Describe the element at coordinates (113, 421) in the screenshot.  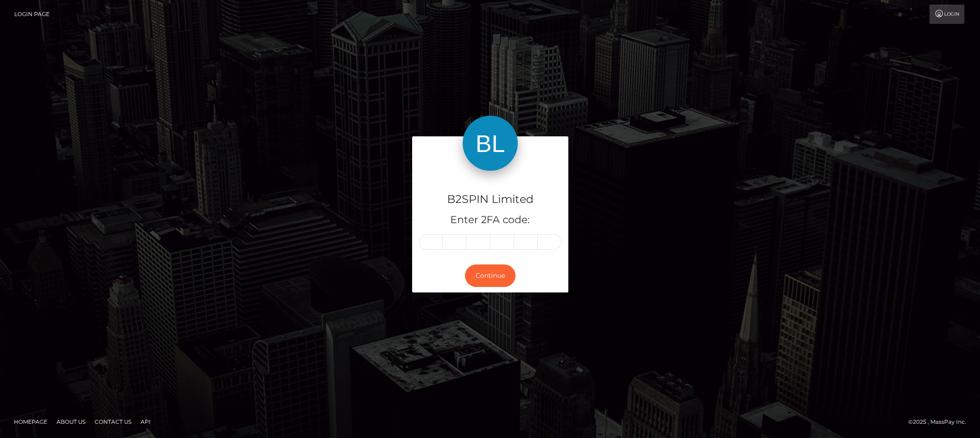
I see `a: Contact Us` at that location.